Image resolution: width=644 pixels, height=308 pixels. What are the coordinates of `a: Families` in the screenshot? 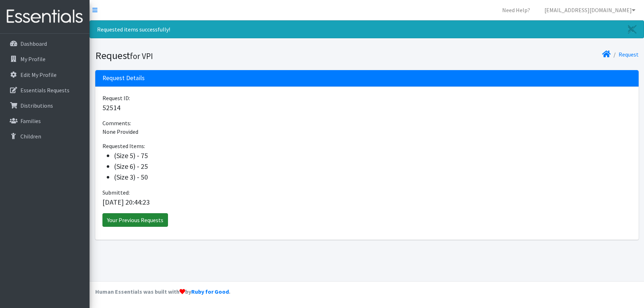 It's located at (45, 121).